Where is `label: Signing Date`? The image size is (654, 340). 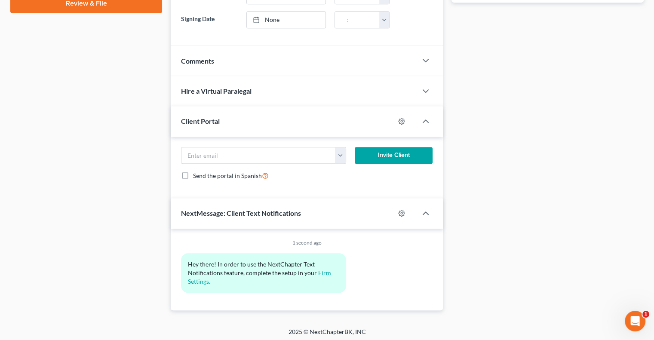 label: Signing Date is located at coordinates (209, 20).